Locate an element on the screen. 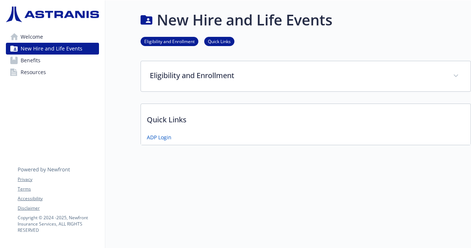 The width and height of the screenshot is (471, 248). div: Eligibility and Enrollment is located at coordinates (306, 76).